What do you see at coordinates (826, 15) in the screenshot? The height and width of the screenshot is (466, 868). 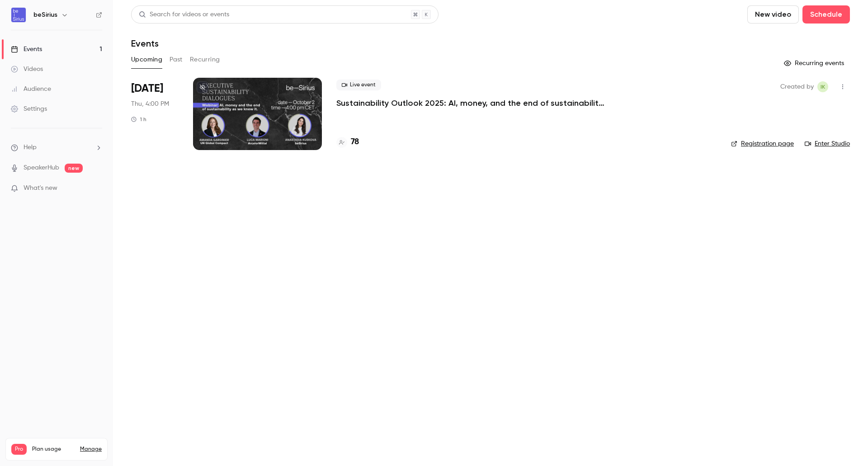 I see `button: Schedule` at bounding box center [826, 15].